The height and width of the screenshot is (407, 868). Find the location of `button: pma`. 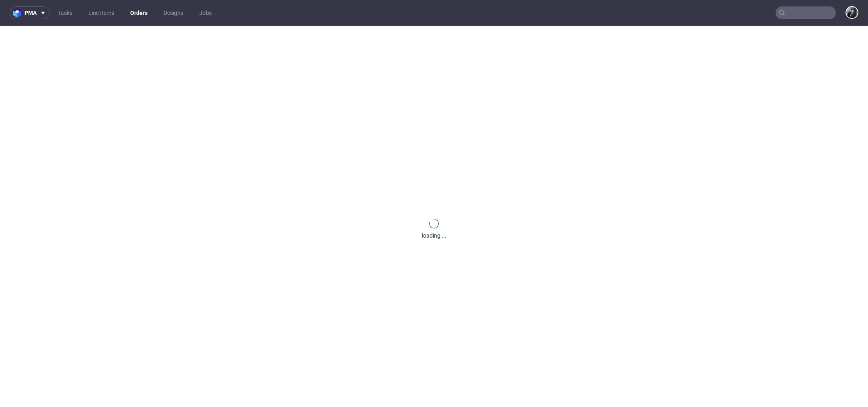

button: pma is located at coordinates (30, 13).